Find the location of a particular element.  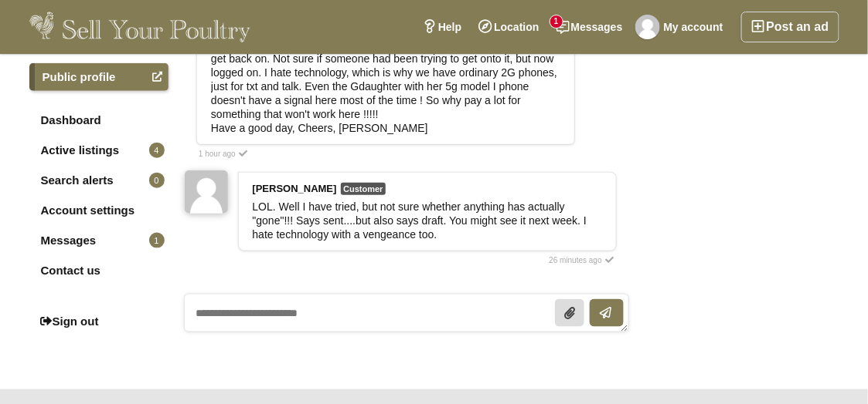

a: Public profile is located at coordinates (99, 78).